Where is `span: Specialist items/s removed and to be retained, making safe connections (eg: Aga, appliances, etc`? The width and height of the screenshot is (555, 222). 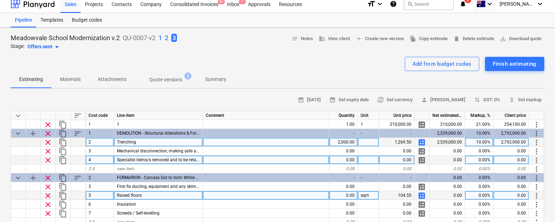
span: Specialist items/s removed and to be retained, making safe connections (eg: Aga, appliances, etc is located at coordinates (209, 160).